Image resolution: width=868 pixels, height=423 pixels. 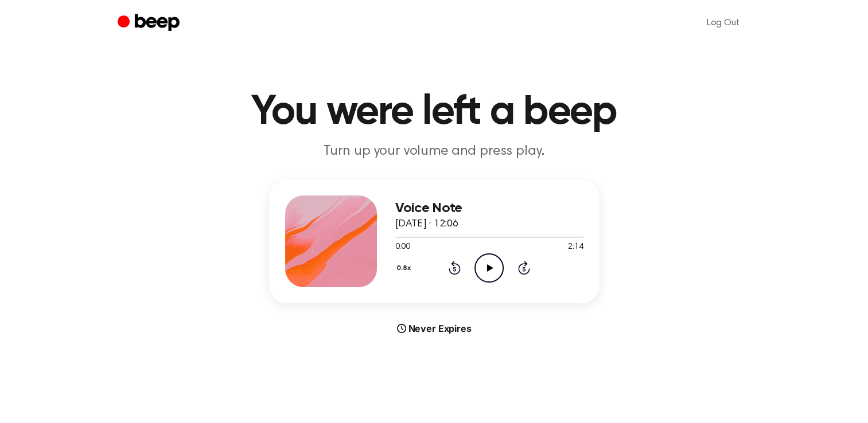 What do you see at coordinates (403, 247) in the screenshot?
I see `span: 0:00` at bounding box center [403, 247].